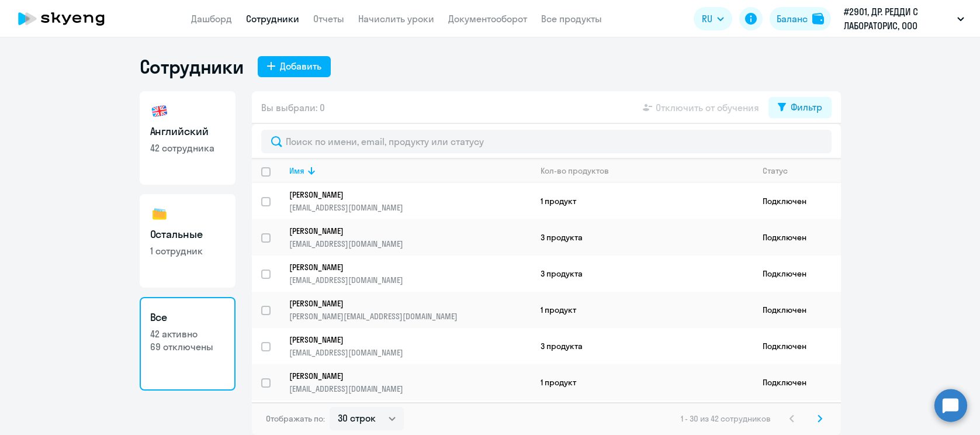 This screenshot has height=435, width=980. What do you see at coordinates (188, 344) in the screenshot?
I see `a: Все42 активно69 отключены` at bounding box center [188, 344].